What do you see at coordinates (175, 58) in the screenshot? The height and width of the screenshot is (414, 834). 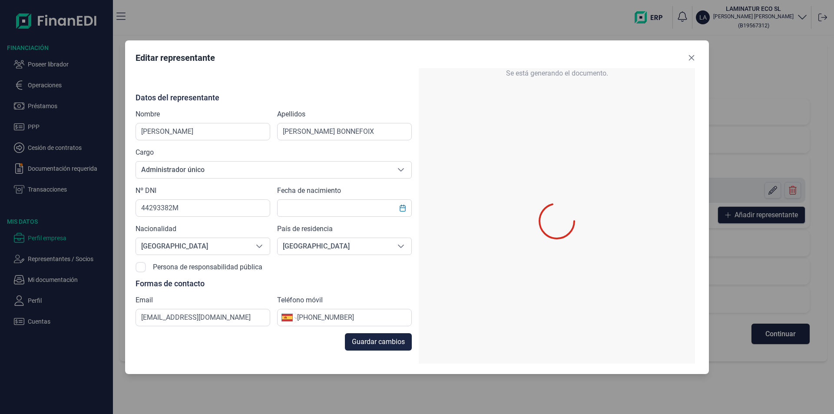 I see `div: Editar representante` at bounding box center [175, 58].